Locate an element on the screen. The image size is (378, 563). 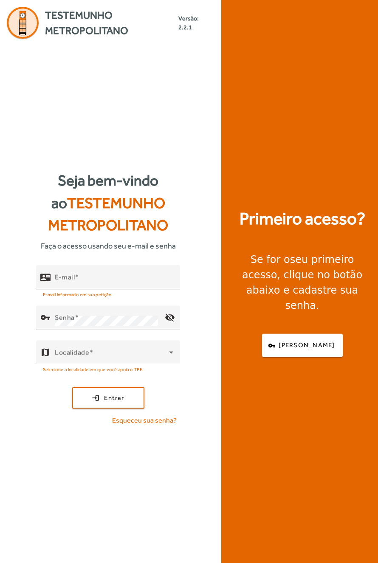
mat-label: Senha is located at coordinates (65, 317).